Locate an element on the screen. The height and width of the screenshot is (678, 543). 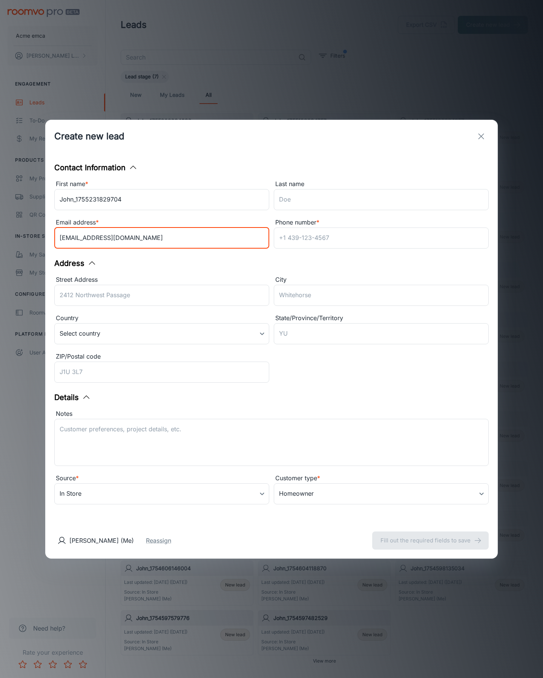
div: Last name is located at coordinates (381, 184).